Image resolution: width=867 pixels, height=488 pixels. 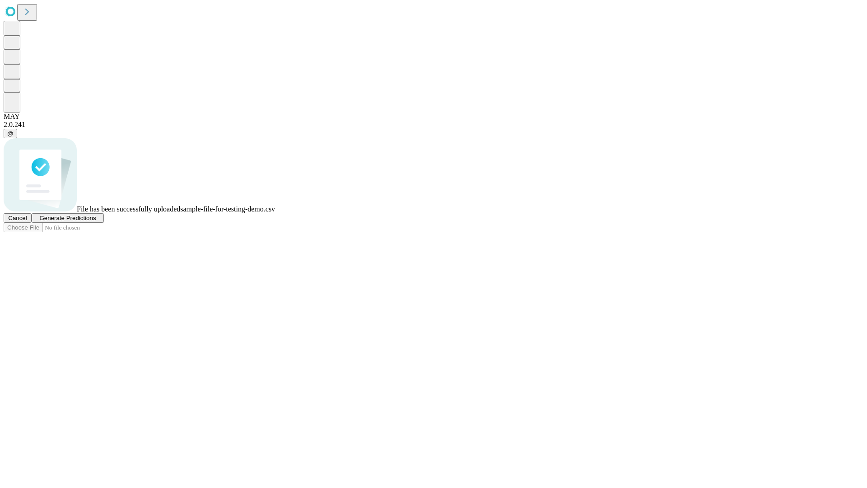 What do you see at coordinates (18, 218) in the screenshot?
I see `span: Cancel` at bounding box center [18, 218].